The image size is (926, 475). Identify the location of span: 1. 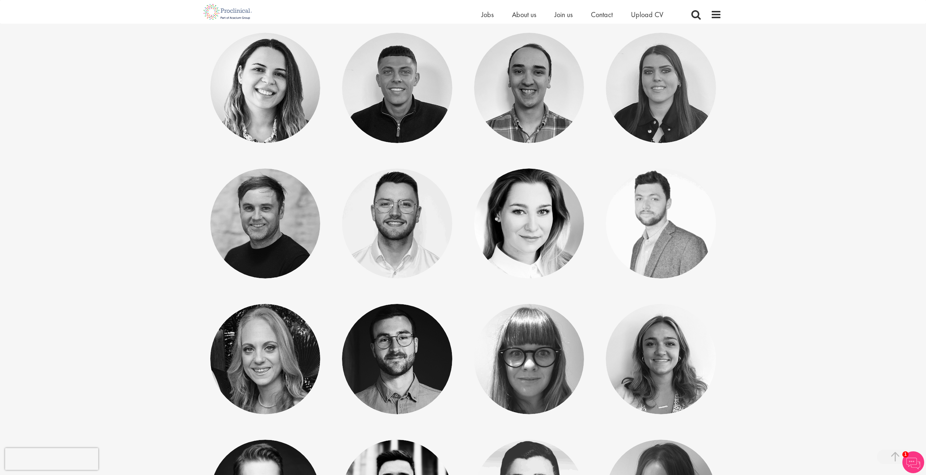
(905, 454).